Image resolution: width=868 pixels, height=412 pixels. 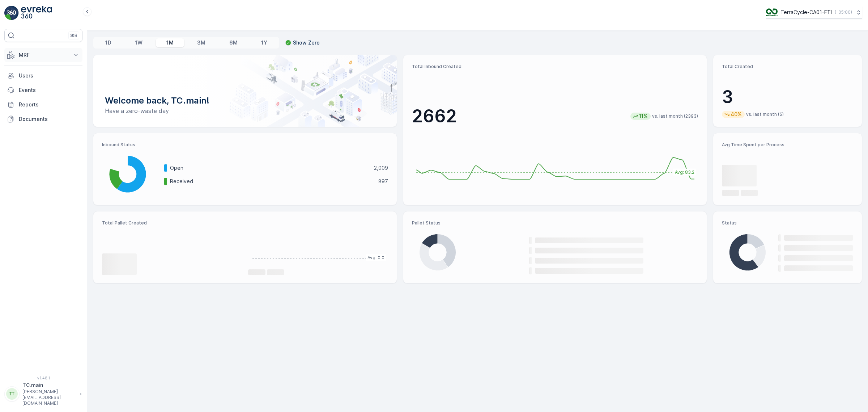 What do you see at coordinates (807, 12) in the screenshot?
I see `p: TerraCycle-CA01-FTI` at bounding box center [807, 12].